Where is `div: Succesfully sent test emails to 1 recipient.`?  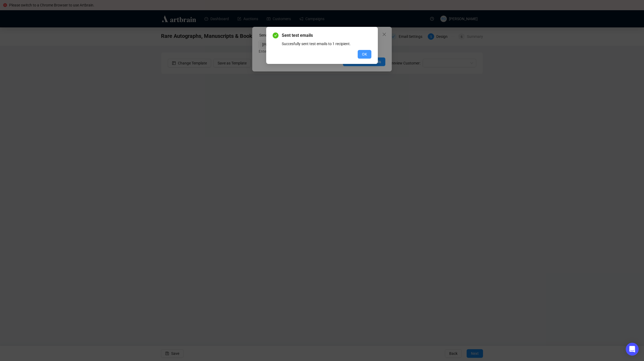 div: Succesfully sent test emails to 1 recipient. is located at coordinates (326, 44).